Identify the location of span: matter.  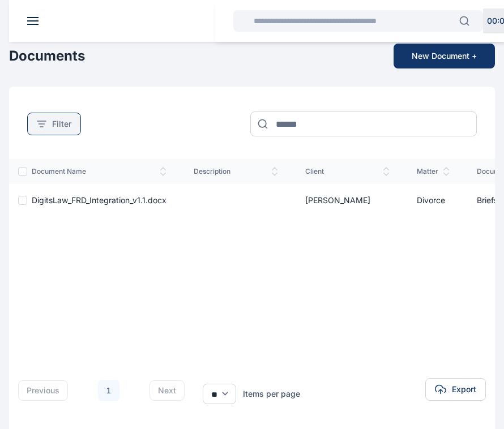
(433, 171).